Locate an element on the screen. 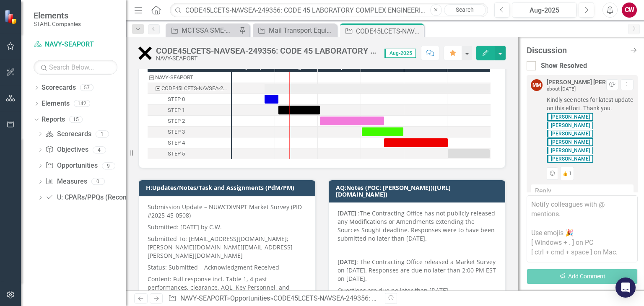  input: Search ClearPoint... is located at coordinates (329, 10).